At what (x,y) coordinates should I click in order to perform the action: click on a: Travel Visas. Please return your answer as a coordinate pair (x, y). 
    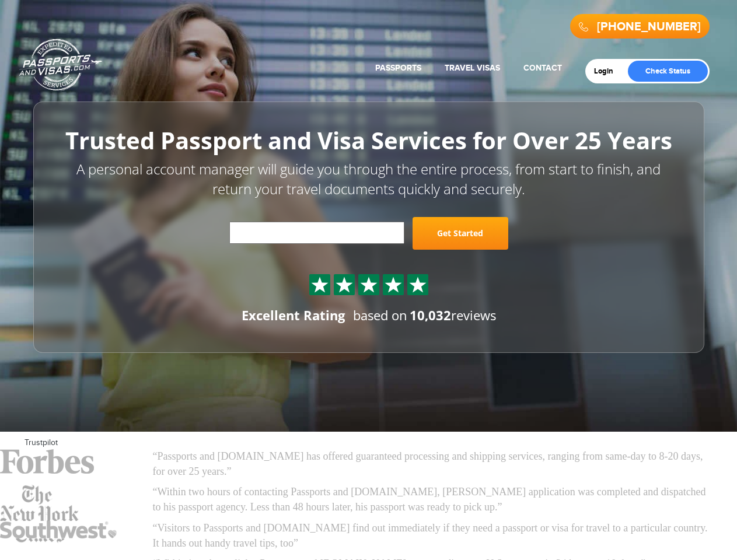
    Looking at the image, I should click on (472, 68).